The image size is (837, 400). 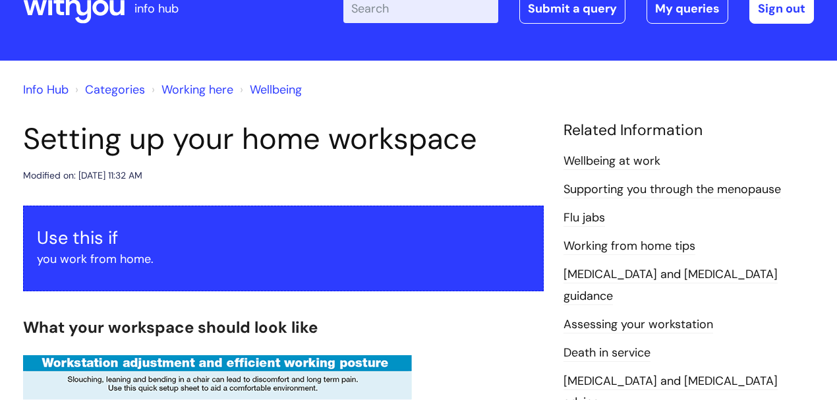 I want to click on a: Wellbeing at work, so click(x=612, y=161).